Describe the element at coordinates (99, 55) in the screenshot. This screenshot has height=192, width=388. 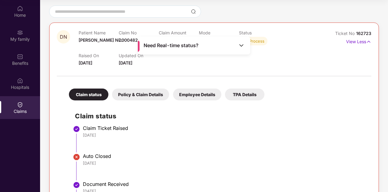
I see `p: Raised On` at that location.